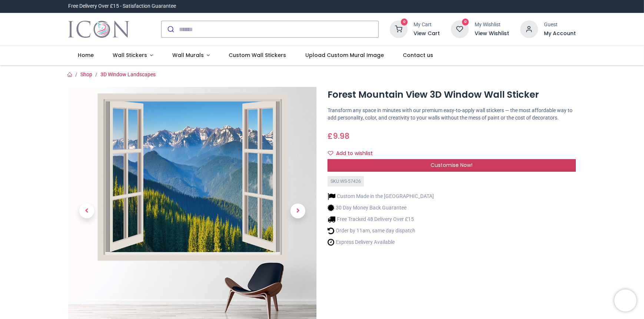 This screenshot has height=319, width=644. What do you see at coordinates (560, 34) in the screenshot?
I see `h6: My Account` at bounding box center [560, 34].